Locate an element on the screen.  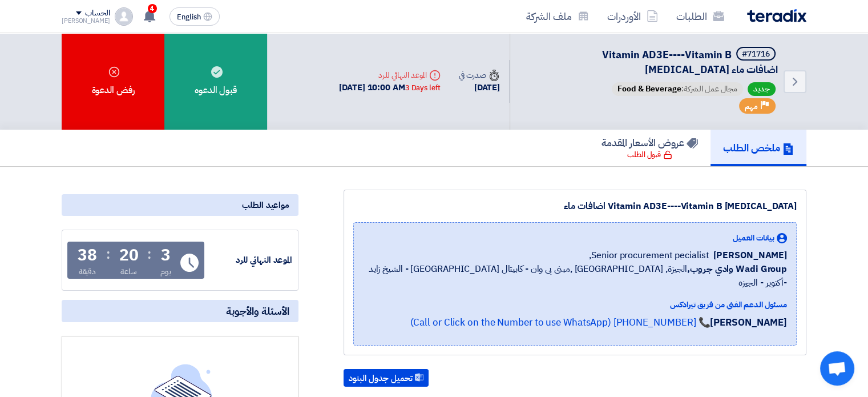
div: 20 is located at coordinates (129, 256).